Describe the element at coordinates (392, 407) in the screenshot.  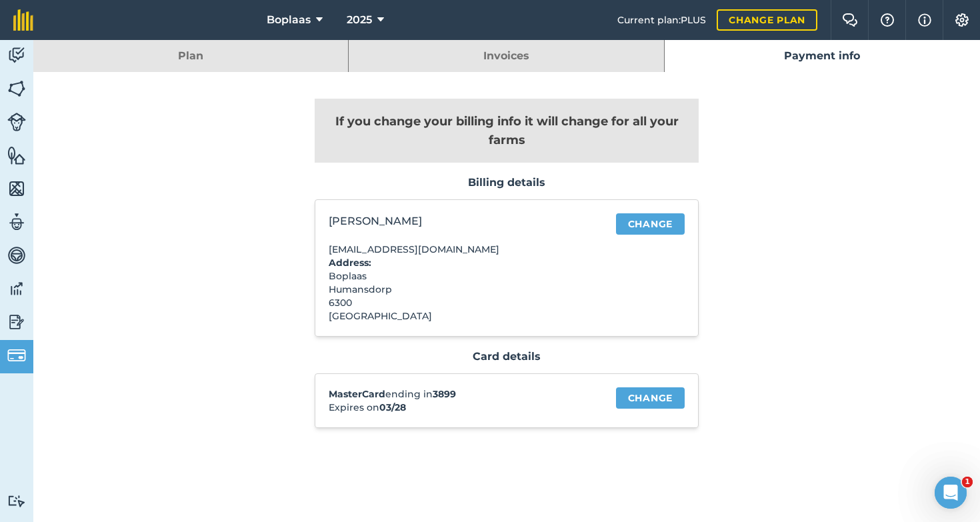
I see `strong: 03/28` at that location.